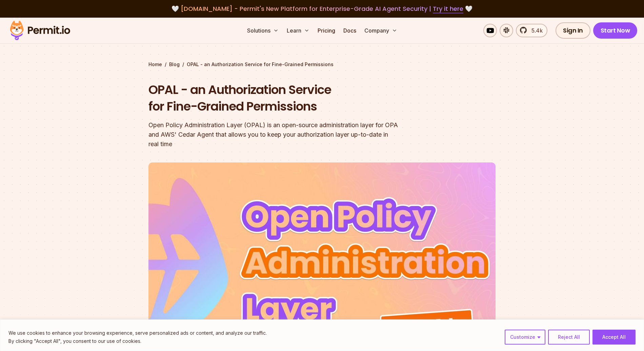 The width and height of the screenshot is (644, 351). I want to click on img: Permit logo, so click(40, 30).